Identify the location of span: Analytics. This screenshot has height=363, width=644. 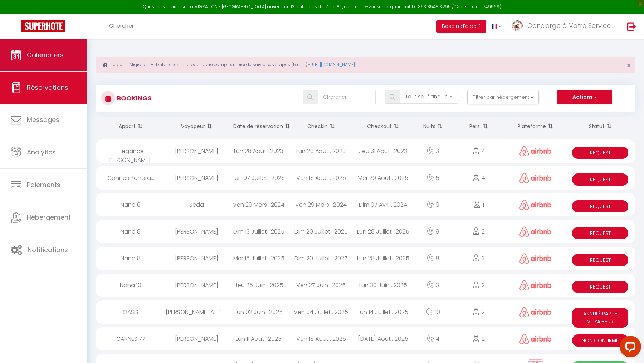
(41, 152).